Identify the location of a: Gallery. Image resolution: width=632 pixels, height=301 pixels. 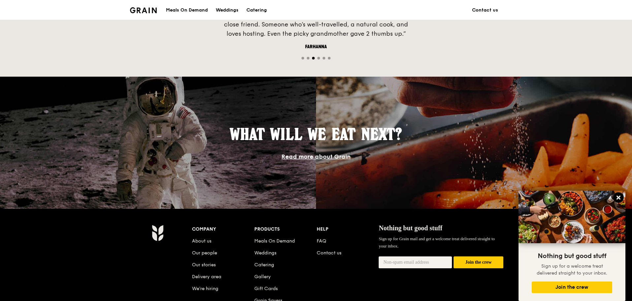
(263, 276).